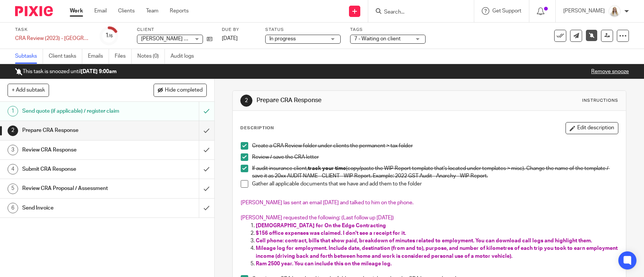 This screenshot has width=644, height=277. Describe the element at coordinates (13, 189) in the screenshot. I see `div: 5` at that location.